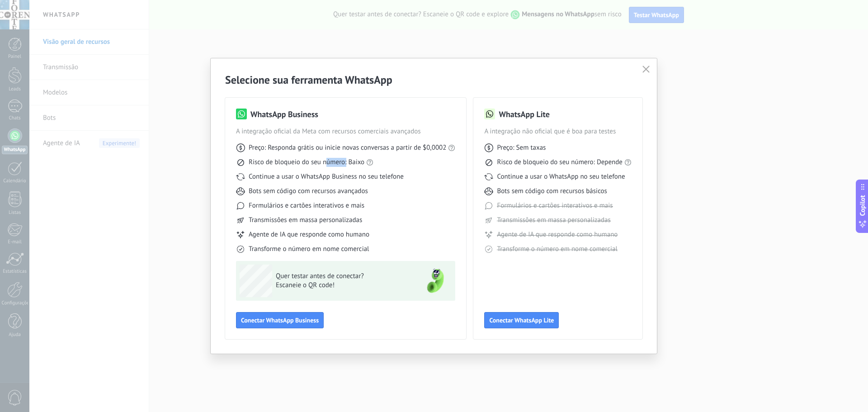  I want to click on button: Conectar WhatsApp Business, so click(279, 320).